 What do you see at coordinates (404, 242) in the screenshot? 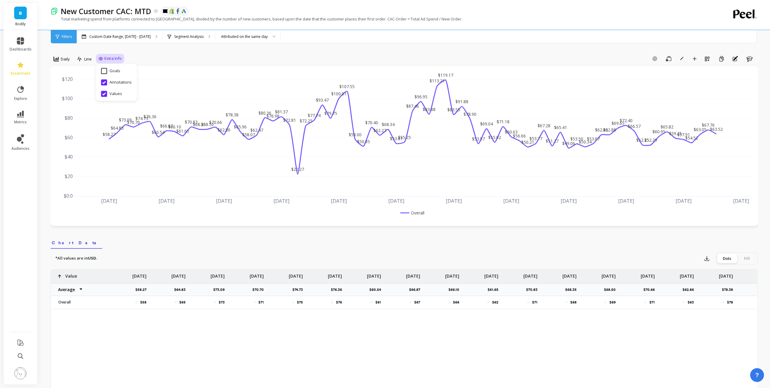
I see `nav: Tabs` at bounding box center [404, 242].